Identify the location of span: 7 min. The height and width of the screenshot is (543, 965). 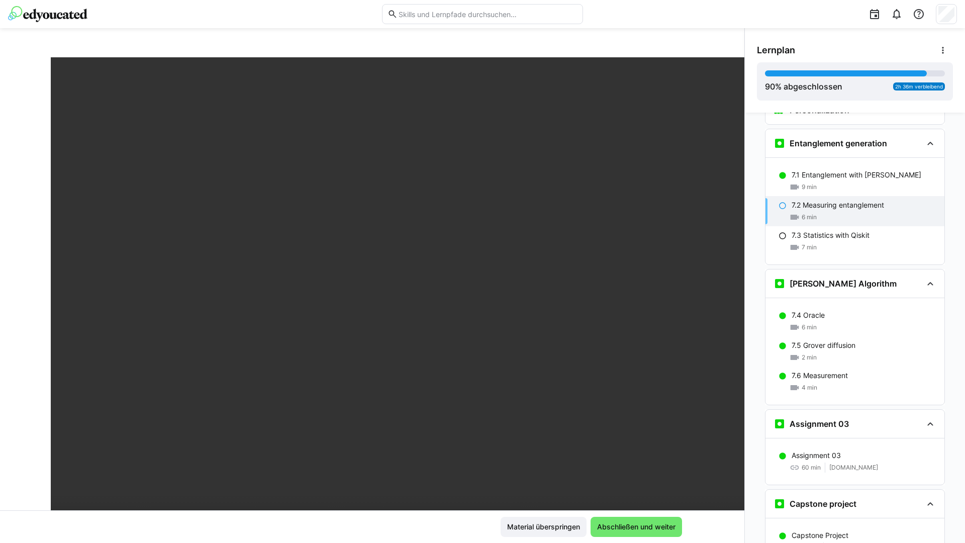
(809, 247).